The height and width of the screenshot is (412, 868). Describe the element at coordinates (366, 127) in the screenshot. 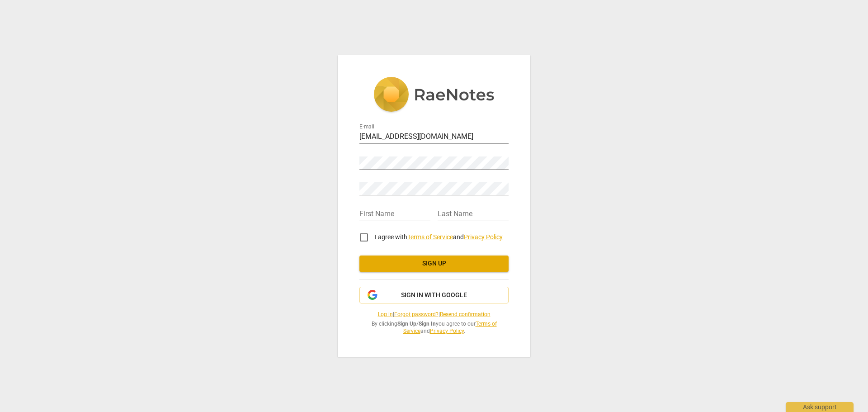

I see `label: E-mail` at that location.